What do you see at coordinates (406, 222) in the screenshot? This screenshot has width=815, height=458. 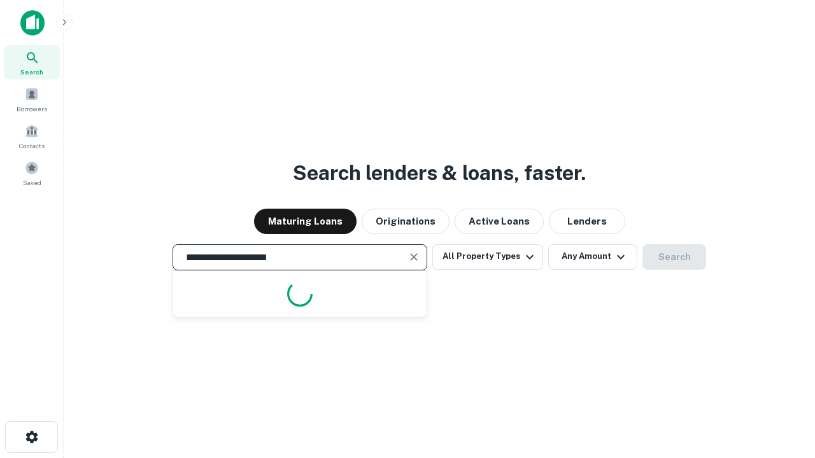 I see `button: Originations` at bounding box center [406, 222].